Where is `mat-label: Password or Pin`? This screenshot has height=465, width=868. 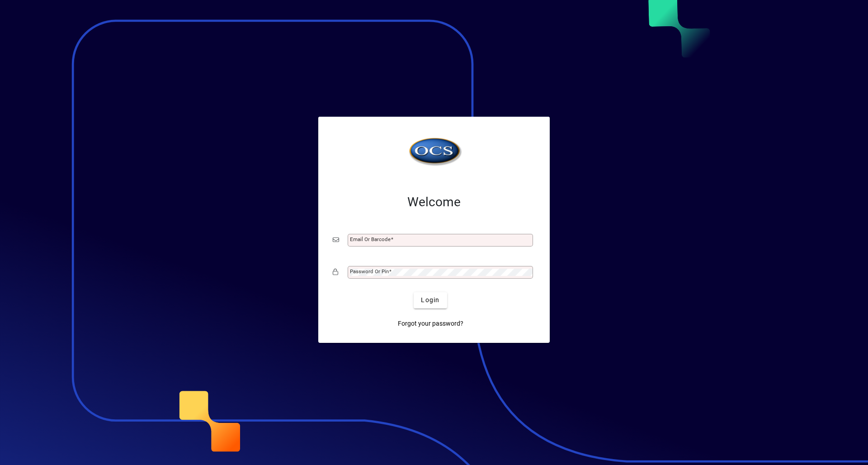
mat-label: Password or Pin is located at coordinates (369, 271).